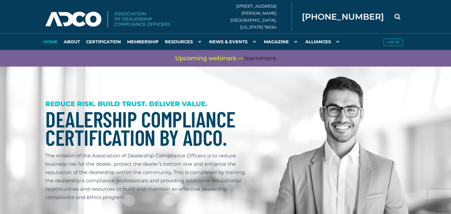 The width and height of the screenshot is (451, 214). I want to click on a: Home, so click(50, 42).